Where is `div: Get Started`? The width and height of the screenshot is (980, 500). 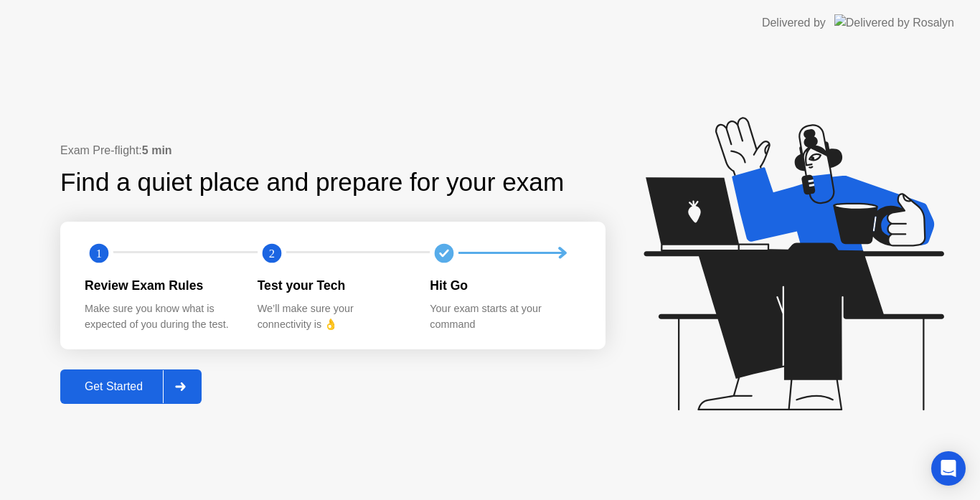 div: Get Started is located at coordinates (113, 387).